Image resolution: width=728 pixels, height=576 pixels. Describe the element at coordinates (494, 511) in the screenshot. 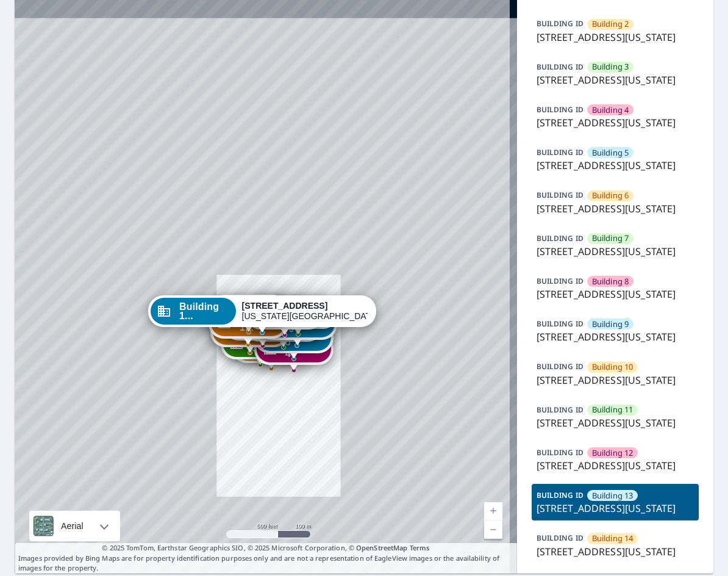

I see `a: Current Level 16, Zoom In` at that location.